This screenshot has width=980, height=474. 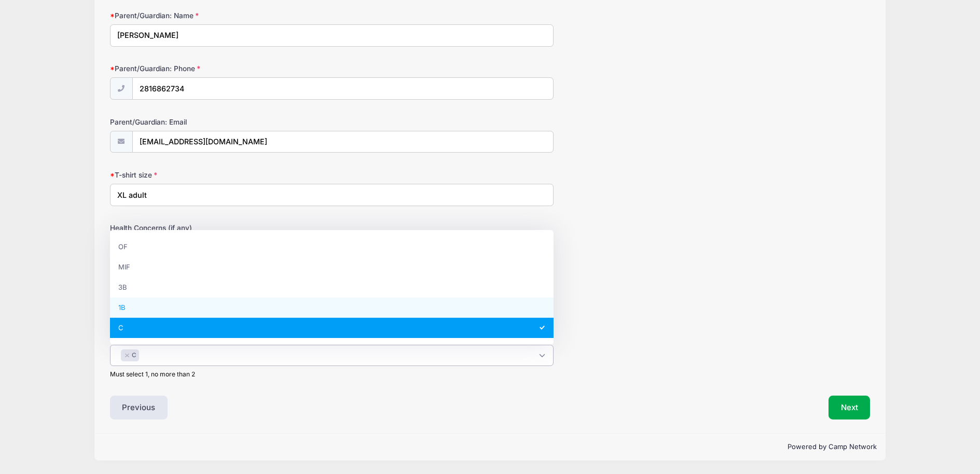 I want to click on button: Next, so click(x=849, y=408).